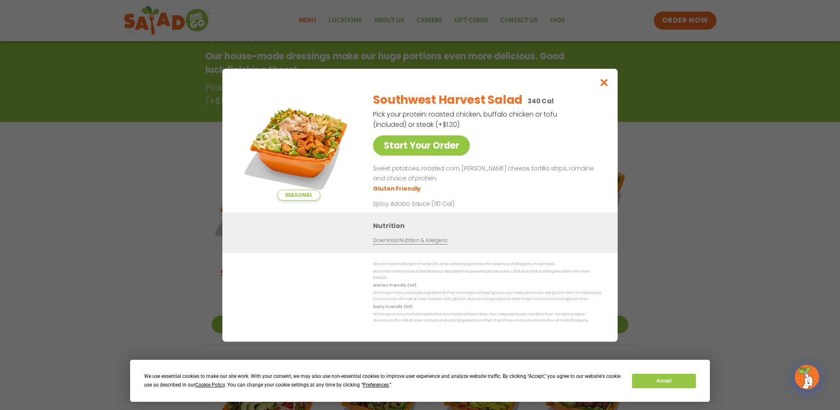 Image resolution: width=840 pixels, height=410 pixels. What do you see at coordinates (449, 203) in the screenshot?
I see `p: Spicy Adobo Sauce (110 Cal)` at bounding box center [449, 203].